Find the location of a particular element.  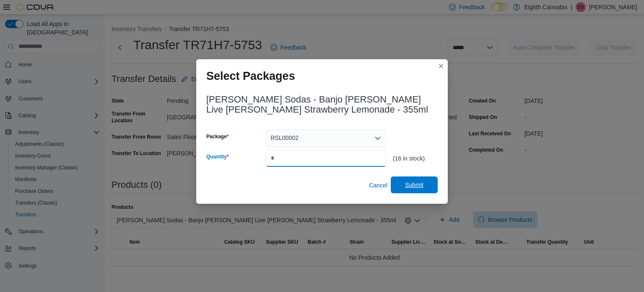

span: RSL00002 is located at coordinates (284, 137).